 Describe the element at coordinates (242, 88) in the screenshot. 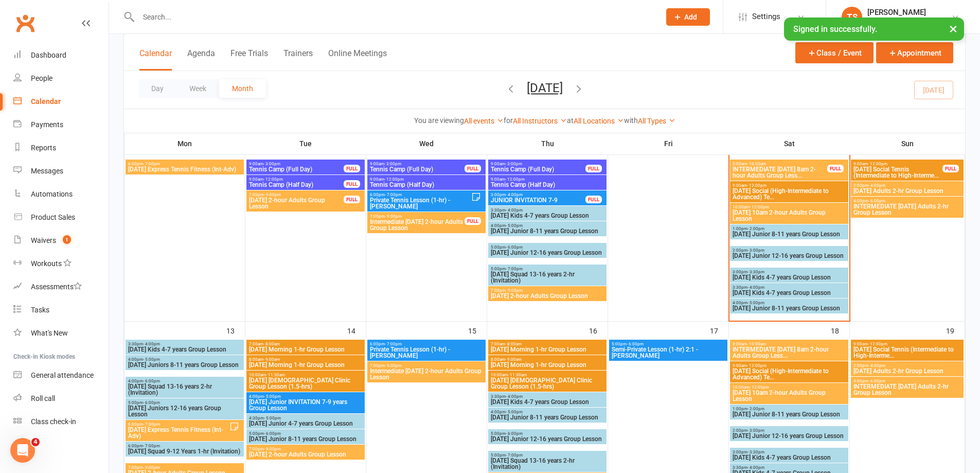

I see `button: Month` at that location.